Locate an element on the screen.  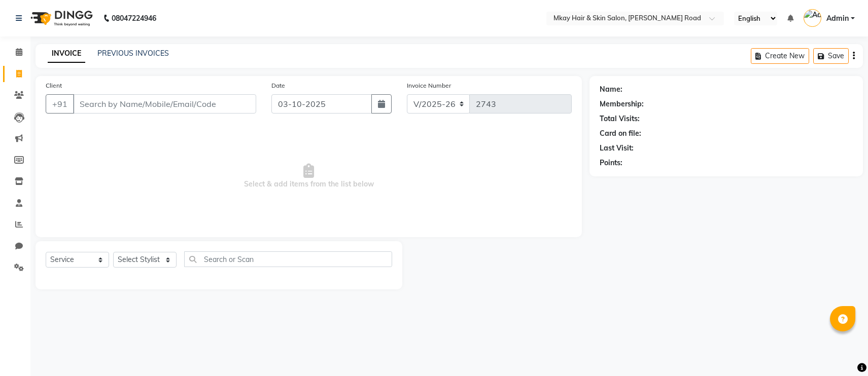
div: Name: is located at coordinates (611, 89).